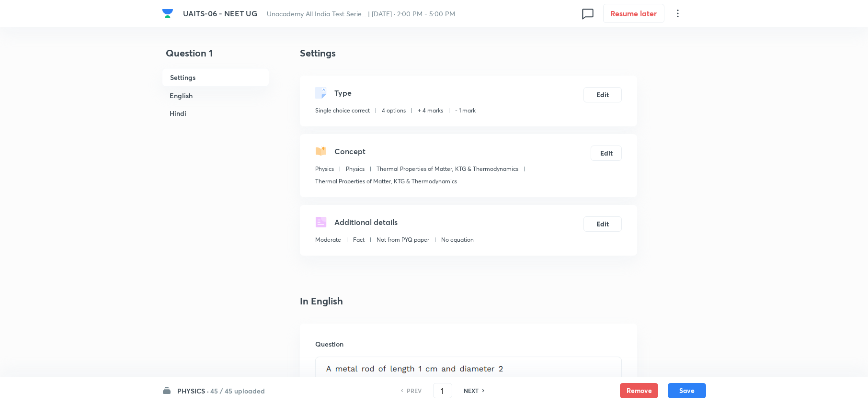 The image size is (868, 404). What do you see at coordinates (321, 93) in the screenshot?
I see `img: questionType.svg` at bounding box center [321, 93].